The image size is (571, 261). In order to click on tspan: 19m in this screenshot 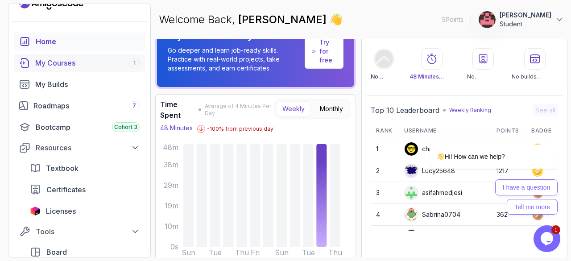, I will do `click(171, 206)`.